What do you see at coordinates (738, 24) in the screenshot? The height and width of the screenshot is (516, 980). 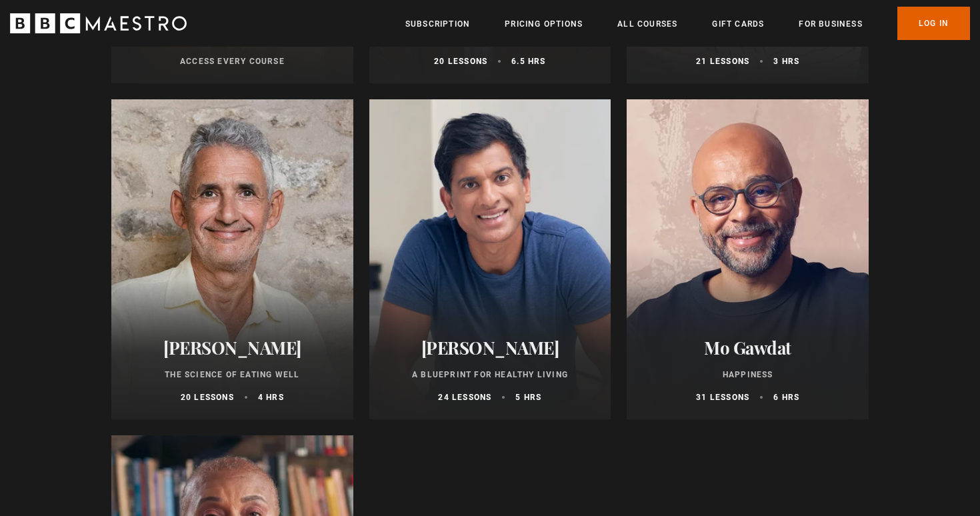 I see `a: Gift Cards` at bounding box center [738, 24].